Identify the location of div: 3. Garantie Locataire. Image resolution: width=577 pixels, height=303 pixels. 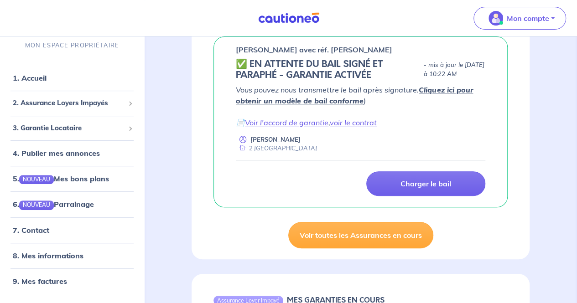
(72, 128).